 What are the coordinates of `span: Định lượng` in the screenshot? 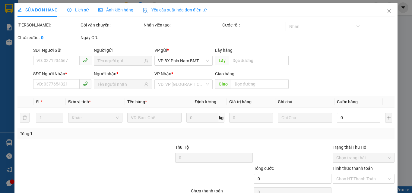 It's located at (205, 102).